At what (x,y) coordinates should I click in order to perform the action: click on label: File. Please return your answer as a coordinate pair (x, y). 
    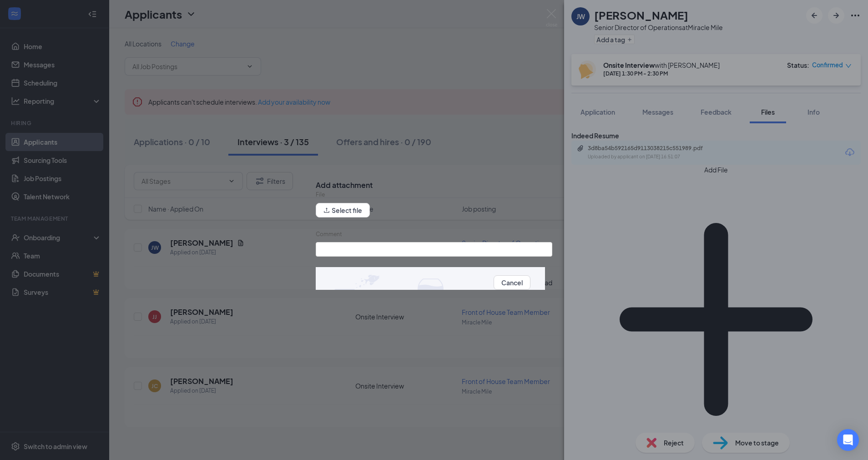
    Looking at the image, I should click on (320, 194).